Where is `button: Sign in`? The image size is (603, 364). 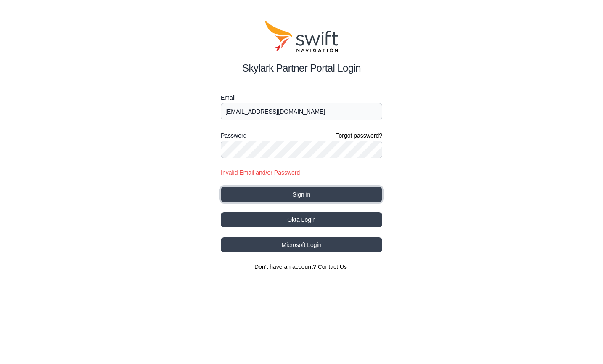 button: Sign in is located at coordinates (302, 194).